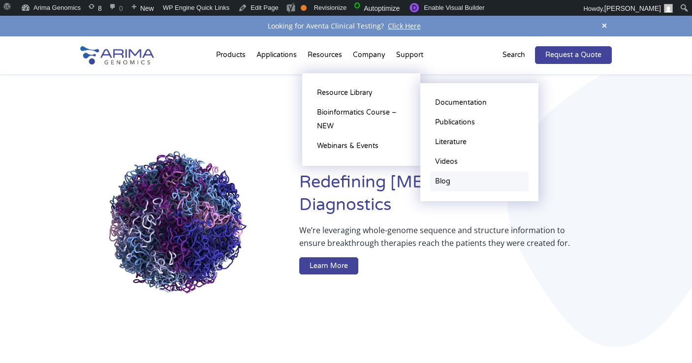  Describe the element at coordinates (361, 120) in the screenshot. I see `a: Bioinformatics Course – NEW` at that location.